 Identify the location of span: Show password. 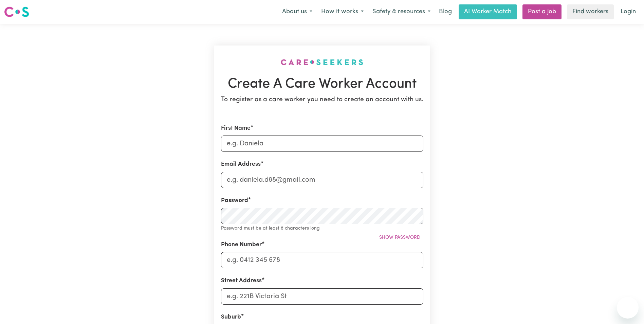
(400, 237).